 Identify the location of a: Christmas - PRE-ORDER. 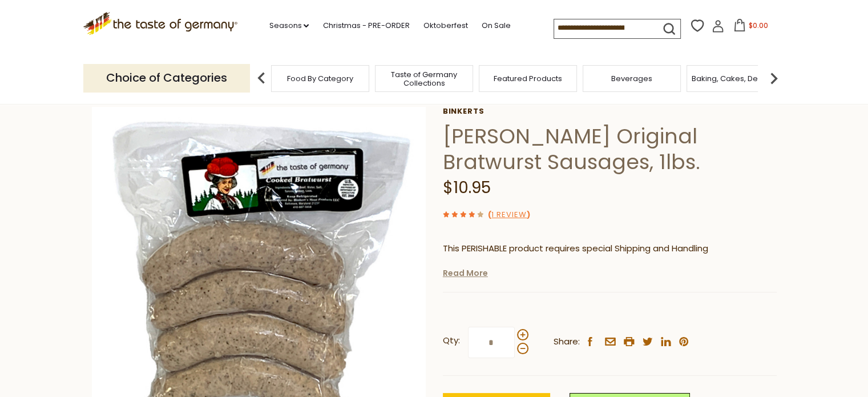
(366, 26).